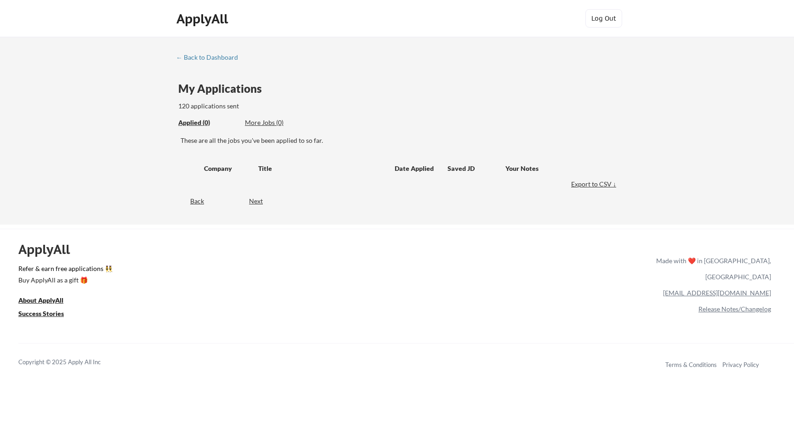 This screenshot has width=794, height=440. What do you see at coordinates (415, 169) in the screenshot?
I see `div: Date Applied` at bounding box center [415, 169].